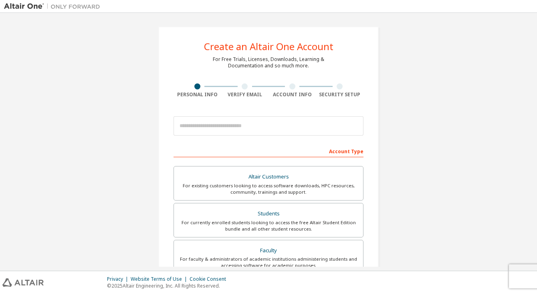 The image size is (537, 294). I want to click on div: Verify Email, so click(245, 95).